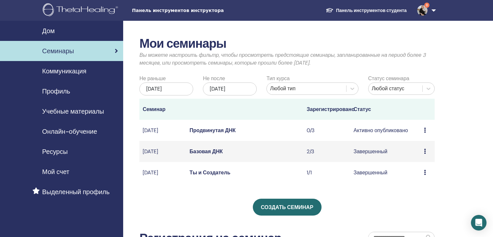  Describe the element at coordinates (154, 109) in the screenshot. I see `font: Семинар` at that location.